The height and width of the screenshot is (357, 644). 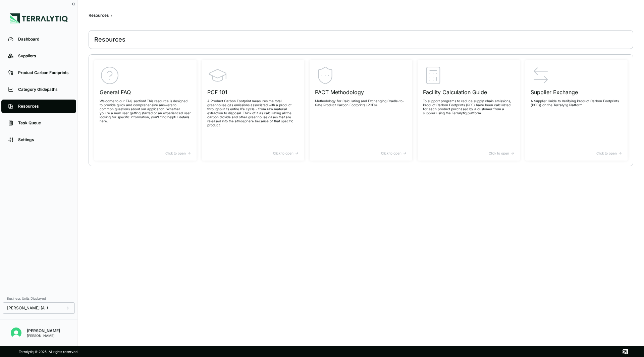 I want to click on h3: General FAQ, so click(x=145, y=92).